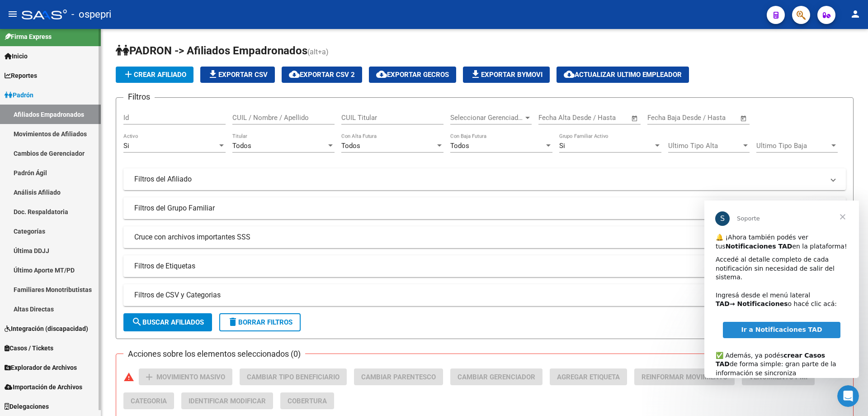 Image resolution: width=868 pixels, height=416 pixels. I want to click on span: Cobertura, so click(307, 401).